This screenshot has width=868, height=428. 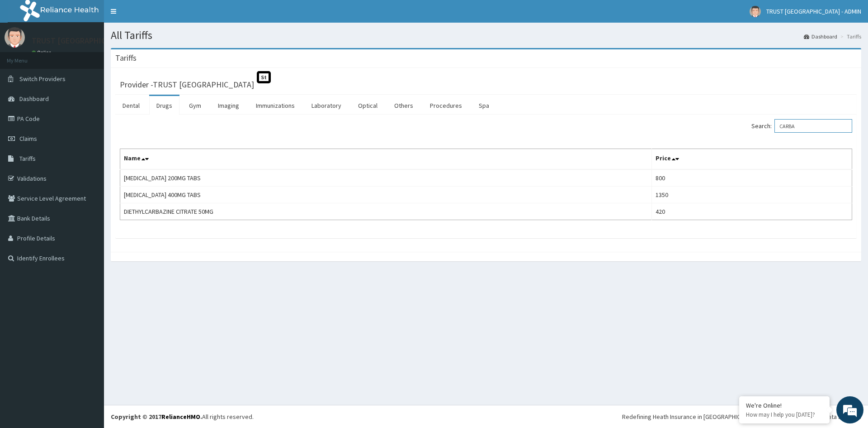 What do you see at coordinates (99, 57) in the screenshot?
I see `div: Chat with us now` at bounding box center [99, 57].